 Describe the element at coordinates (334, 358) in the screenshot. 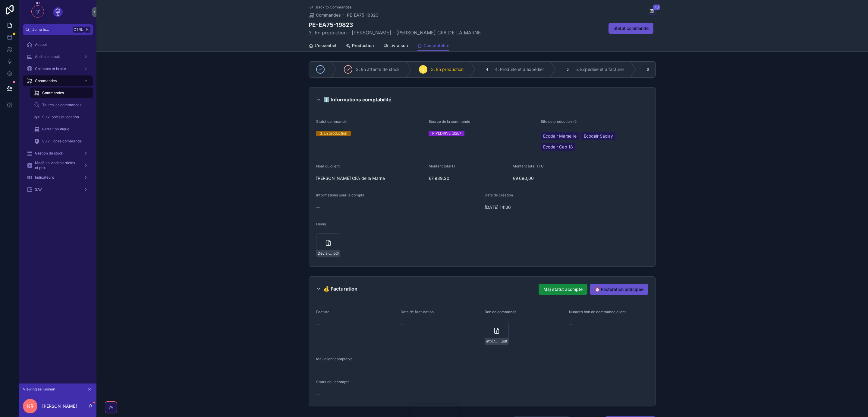

I see `span: Mail client comptable` at that location.